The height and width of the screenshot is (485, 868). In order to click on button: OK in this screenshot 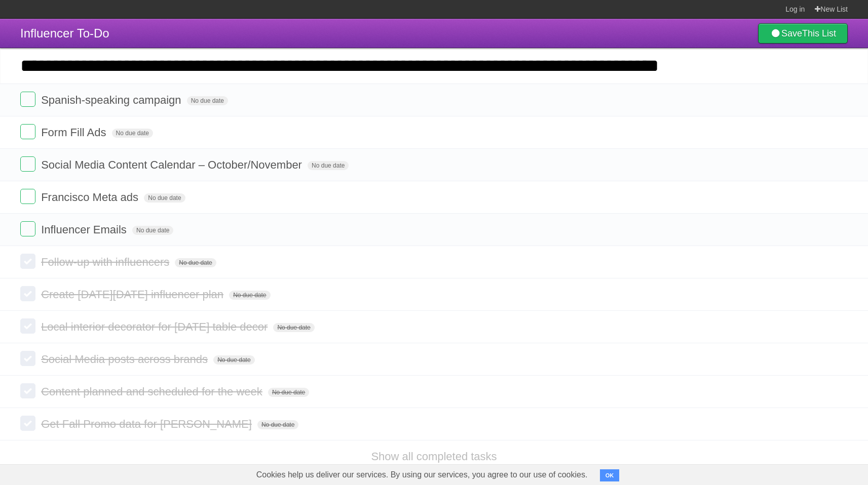, I will do `click(609, 476)`.